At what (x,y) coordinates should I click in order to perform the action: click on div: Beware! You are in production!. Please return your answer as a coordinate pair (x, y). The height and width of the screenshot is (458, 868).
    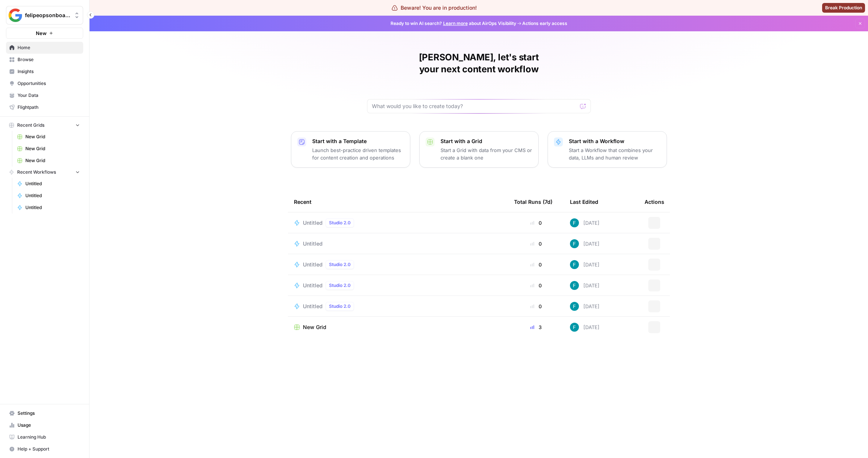
    Looking at the image, I should click on (434, 8).